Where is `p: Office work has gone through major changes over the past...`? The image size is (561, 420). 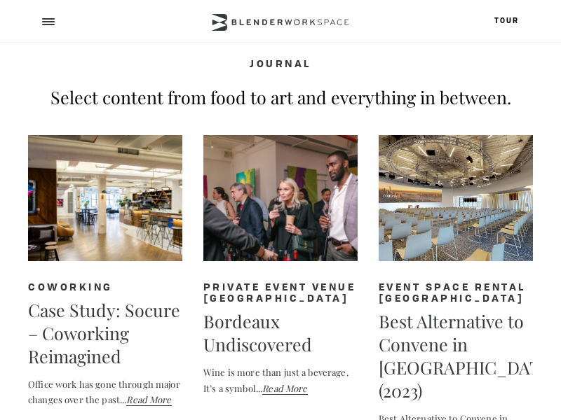 p: Office work has gone through major changes over the past... is located at coordinates (105, 392).